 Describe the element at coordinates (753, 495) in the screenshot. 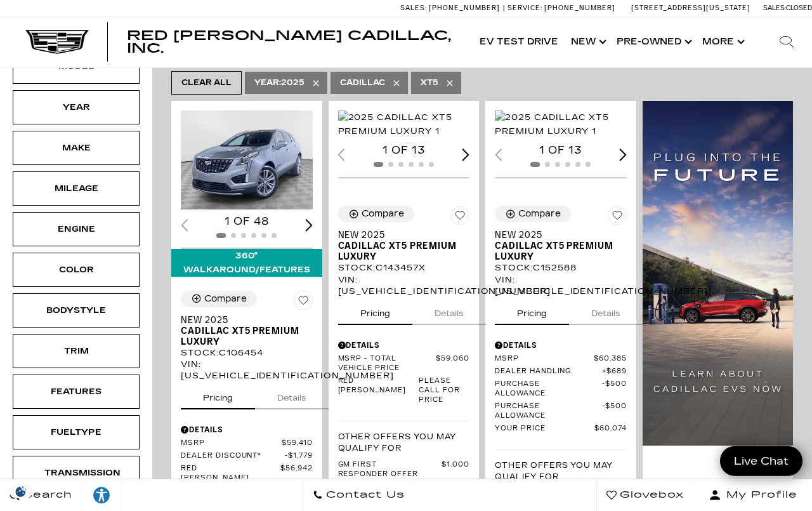

I see `button: Open user profile menu` at that location.